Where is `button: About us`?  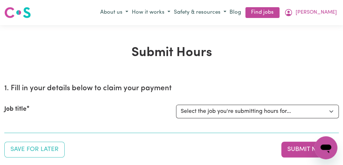
button: About us is located at coordinates (114, 13).